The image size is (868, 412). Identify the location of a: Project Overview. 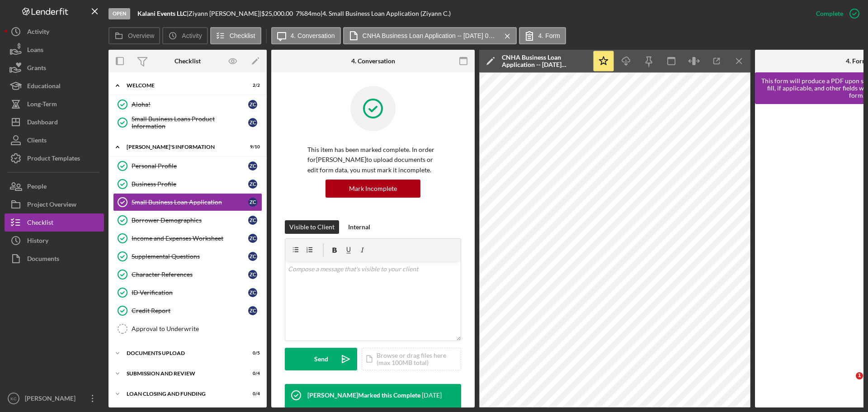
(54, 204).